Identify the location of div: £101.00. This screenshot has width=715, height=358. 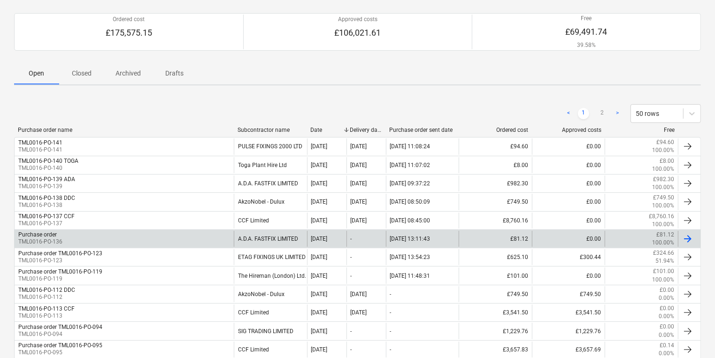
(495, 276).